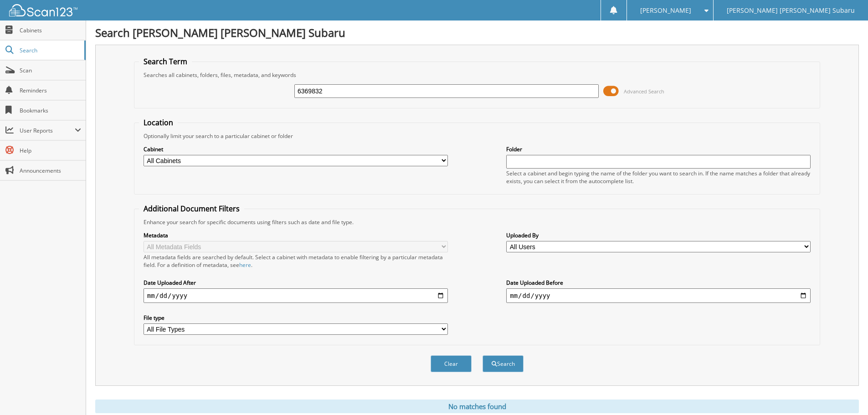 This screenshot has width=868, height=415. What do you see at coordinates (295, 235) in the screenshot?
I see `label: Metadata` at bounding box center [295, 235].